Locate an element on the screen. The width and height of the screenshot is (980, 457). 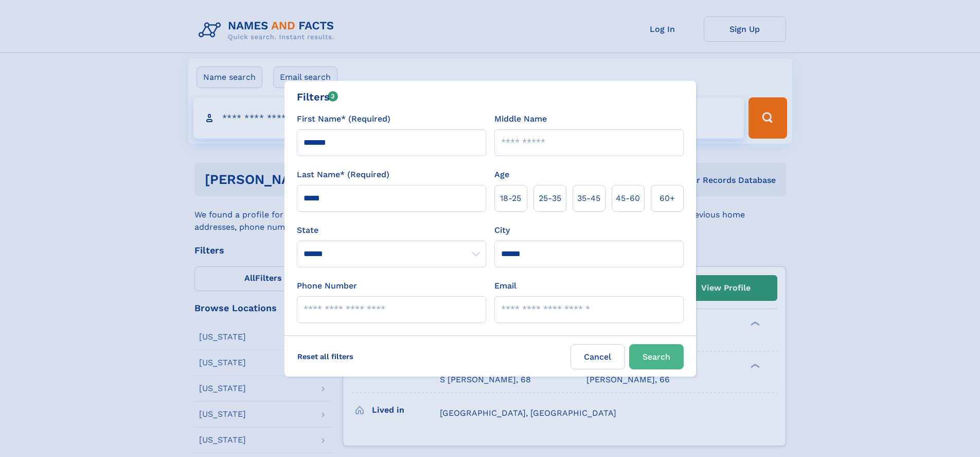
label: Email is located at coordinates (505, 286).